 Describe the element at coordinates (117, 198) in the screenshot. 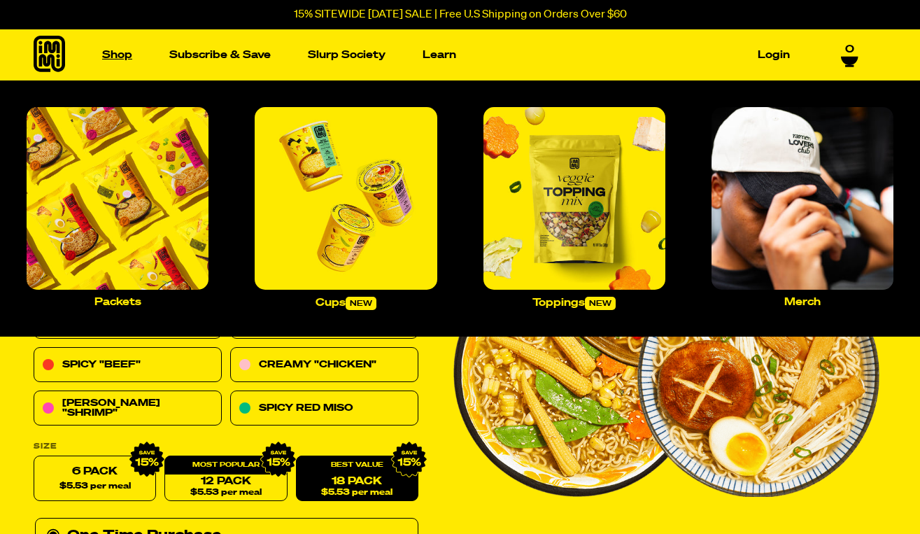

I see `img: Packets_large.jpg` at that location.